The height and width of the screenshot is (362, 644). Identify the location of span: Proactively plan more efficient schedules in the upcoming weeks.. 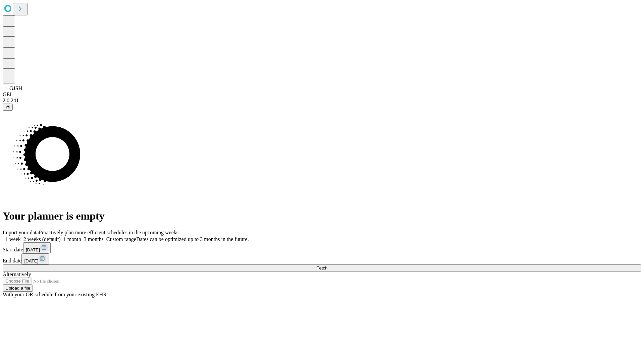
(109, 232).